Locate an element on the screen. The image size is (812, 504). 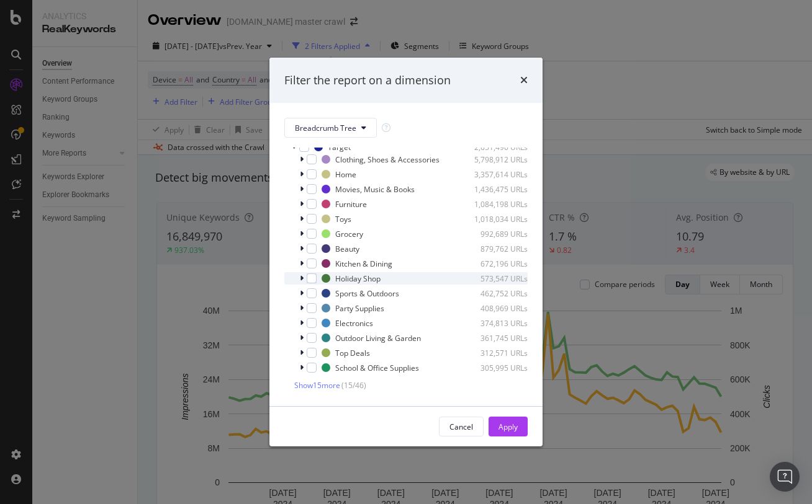
div: 1,084,198 URLs is located at coordinates (497, 204).